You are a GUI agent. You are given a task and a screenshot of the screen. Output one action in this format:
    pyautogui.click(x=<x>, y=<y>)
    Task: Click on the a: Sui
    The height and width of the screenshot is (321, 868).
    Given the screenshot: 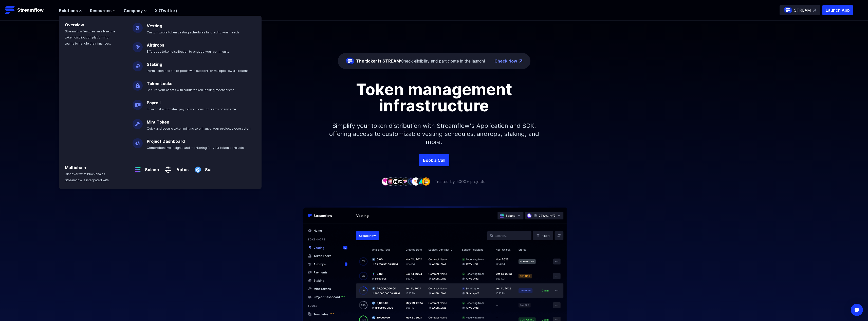 What is the action you would take?
    pyautogui.click(x=207, y=168)
    